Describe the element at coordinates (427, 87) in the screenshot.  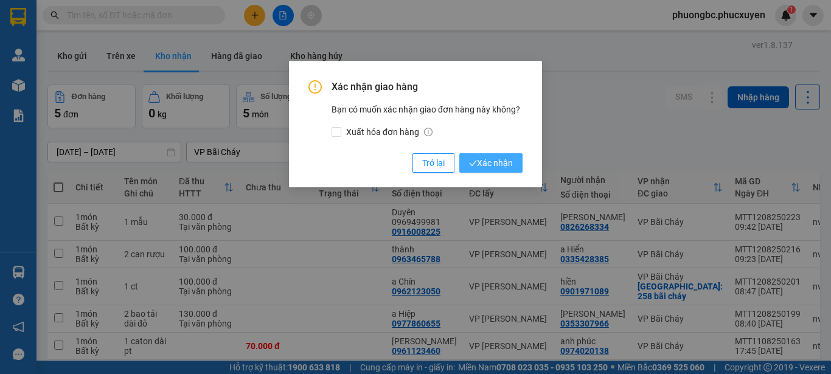
I see `span: Xác nhận giao hàng` at that location.